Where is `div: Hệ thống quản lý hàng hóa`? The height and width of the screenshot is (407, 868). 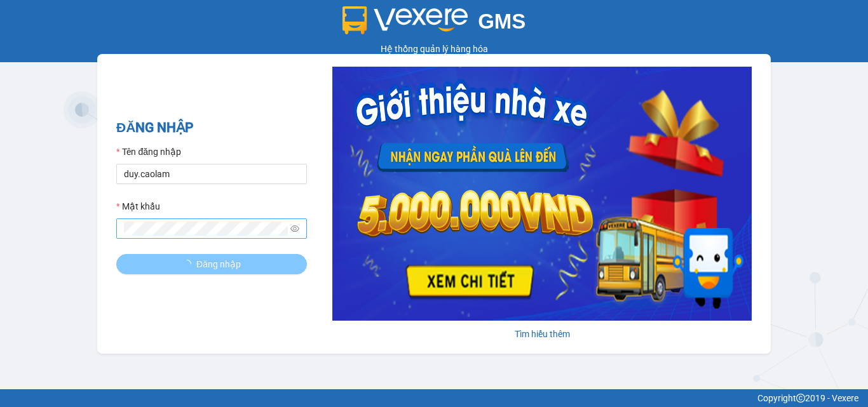 div: Hệ thống quản lý hàng hóa is located at coordinates (434, 49).